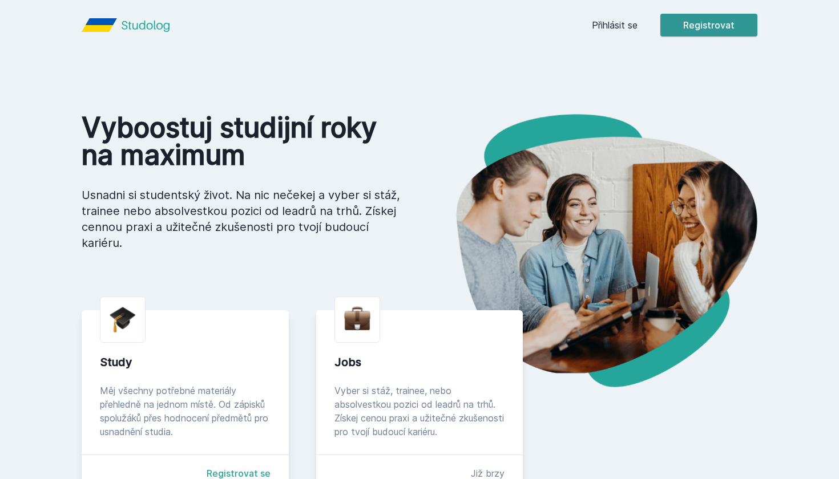 This screenshot has width=839, height=479. I want to click on div: Jobs, so click(419, 362).